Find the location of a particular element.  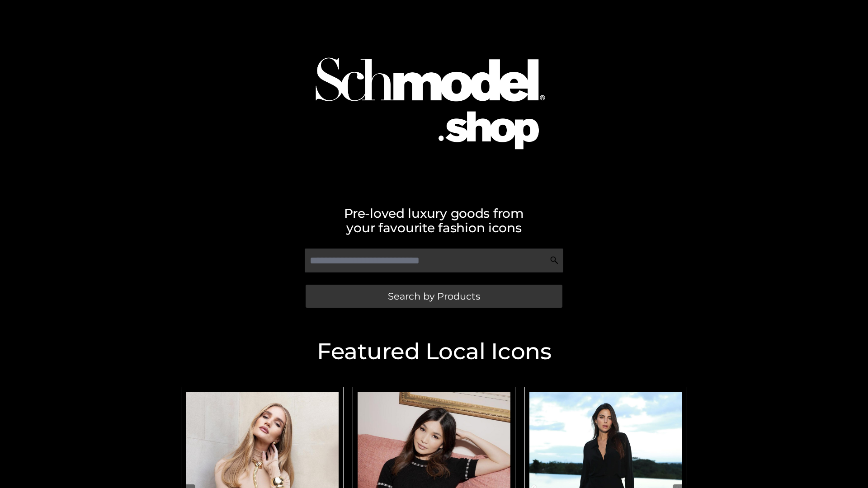

img: Search Icon is located at coordinates (554, 260).